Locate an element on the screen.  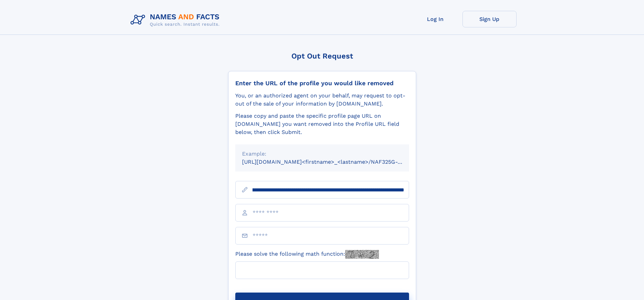
a: Sign Up is located at coordinates (490, 19).